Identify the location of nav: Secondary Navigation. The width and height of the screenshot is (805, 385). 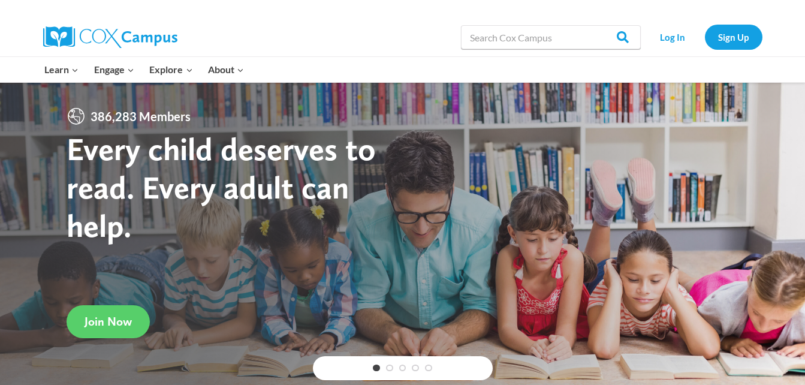
(705, 37).